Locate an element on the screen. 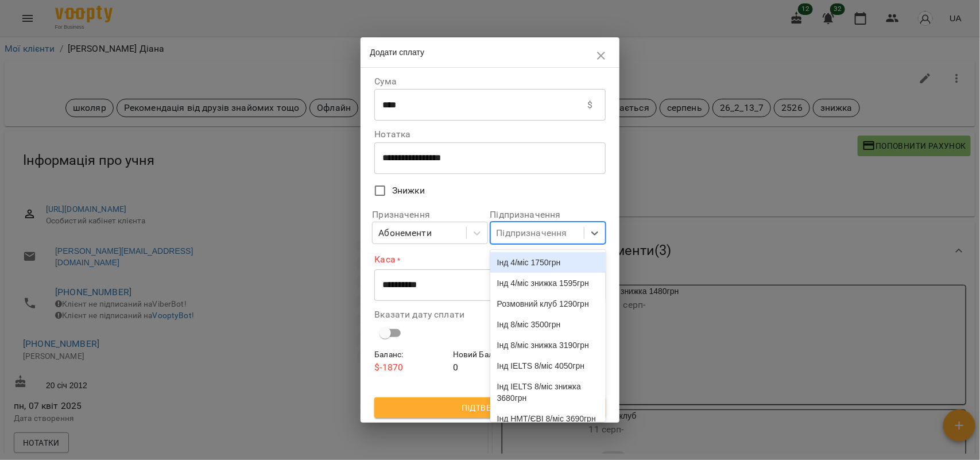  h6: Новий Баланс : is located at coordinates (490, 355).